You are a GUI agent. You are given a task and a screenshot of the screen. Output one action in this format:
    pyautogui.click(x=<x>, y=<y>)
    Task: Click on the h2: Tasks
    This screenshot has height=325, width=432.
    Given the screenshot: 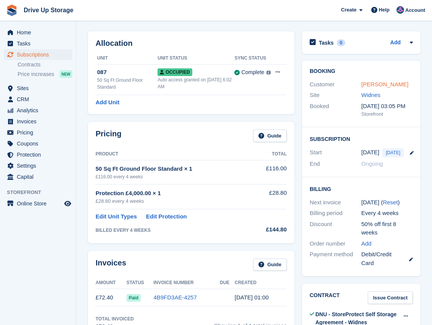 What is the action you would take?
    pyautogui.click(x=326, y=43)
    